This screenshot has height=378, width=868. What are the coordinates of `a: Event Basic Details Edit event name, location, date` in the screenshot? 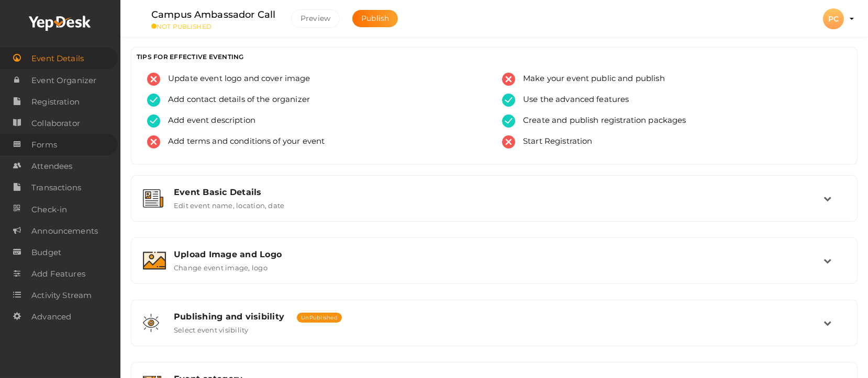 It's located at (494, 207).